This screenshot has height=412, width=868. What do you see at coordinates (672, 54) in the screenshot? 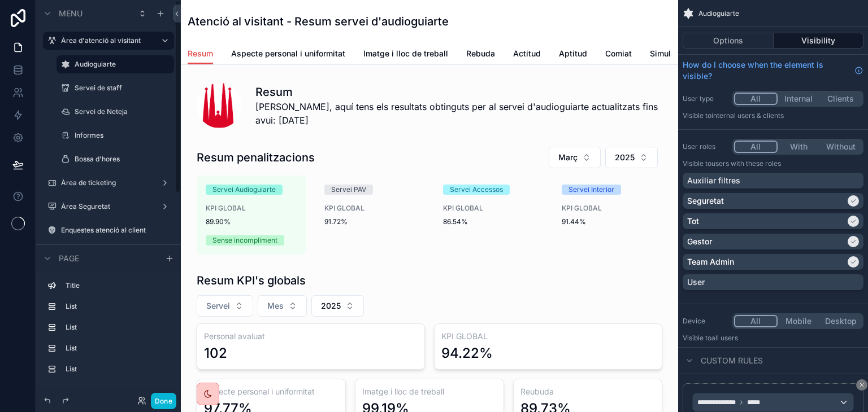
I see `span: Simulacions` at bounding box center [672, 54].